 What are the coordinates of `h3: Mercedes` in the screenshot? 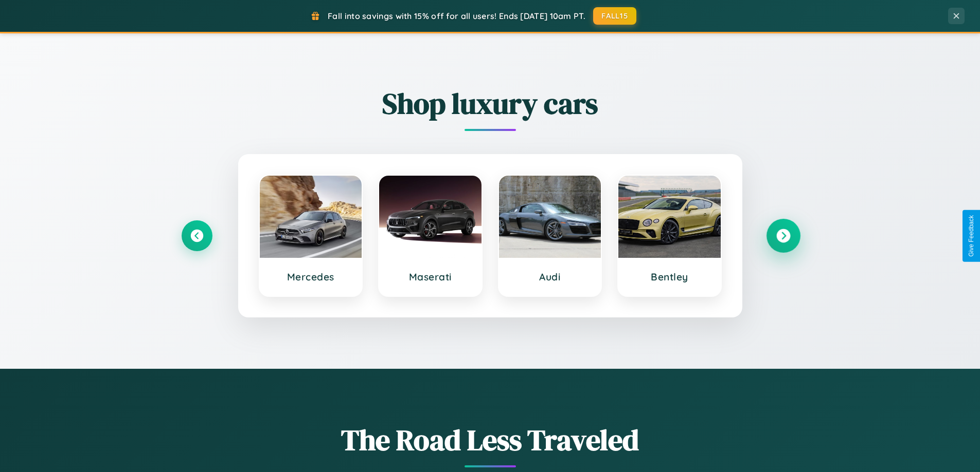 It's located at (311, 277).